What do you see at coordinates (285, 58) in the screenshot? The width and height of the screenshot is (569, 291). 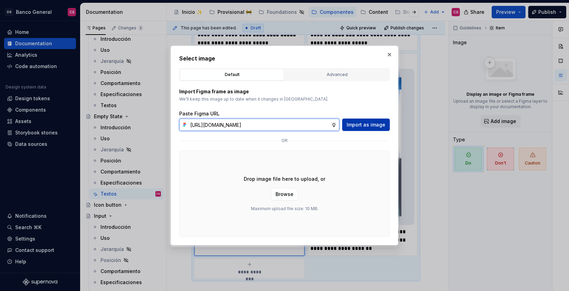 I see `h2: Select image` at bounding box center [285, 58].